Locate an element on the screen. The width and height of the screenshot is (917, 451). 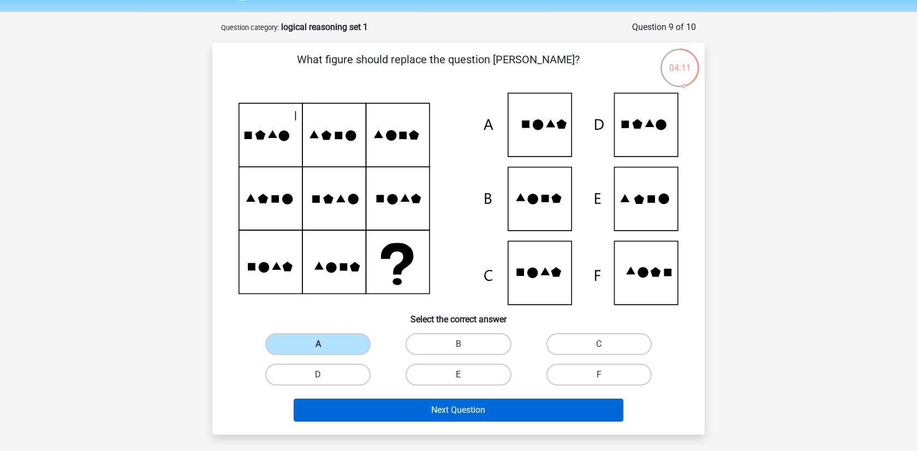
label: C is located at coordinates (599, 344).